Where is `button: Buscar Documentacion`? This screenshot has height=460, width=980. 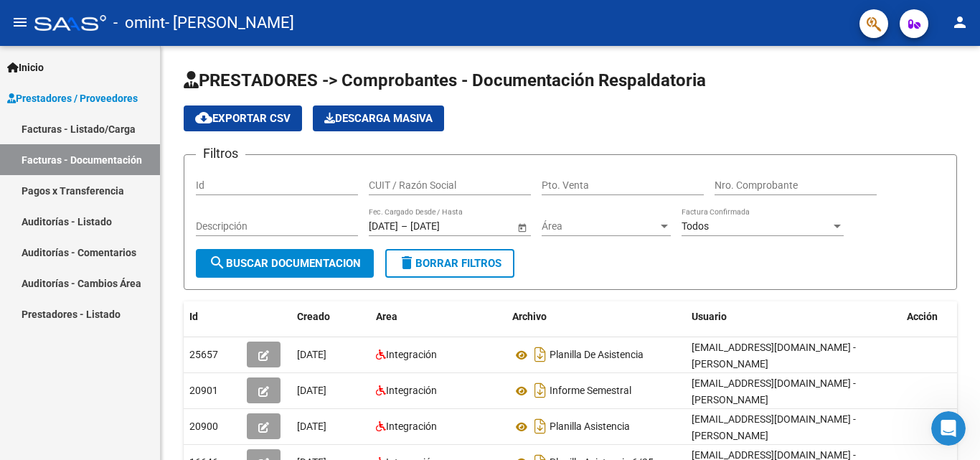
button: Buscar Documentacion is located at coordinates (285, 263).